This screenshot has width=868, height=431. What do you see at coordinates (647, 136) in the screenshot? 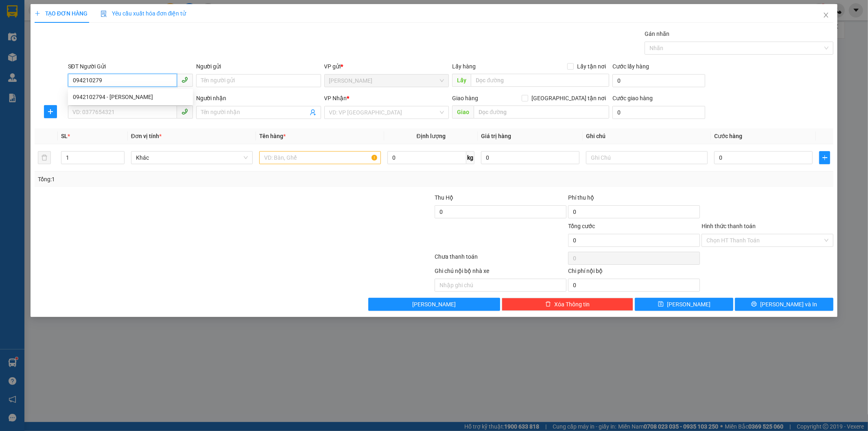
I see `th: Ghi chú` at bounding box center [647, 136].